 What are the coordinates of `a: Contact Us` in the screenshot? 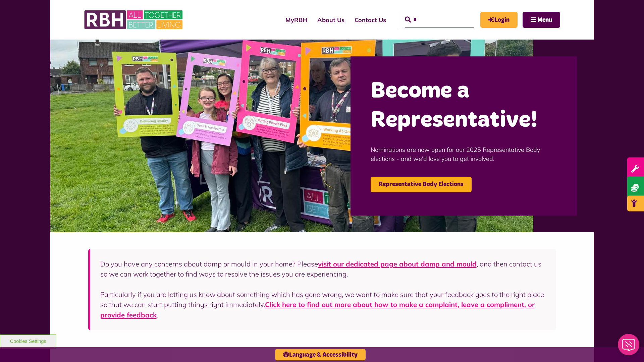 It's located at (370, 20).